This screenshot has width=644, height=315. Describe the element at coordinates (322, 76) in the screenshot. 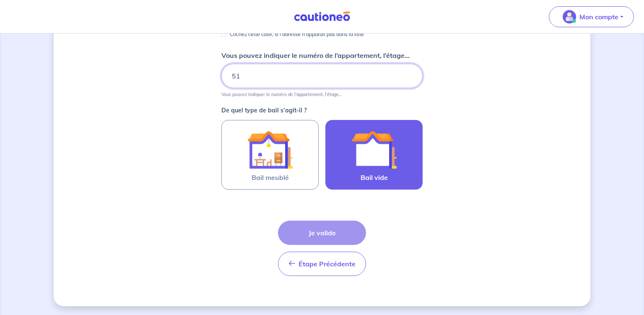

I see `input: Appartement 2` at that location.